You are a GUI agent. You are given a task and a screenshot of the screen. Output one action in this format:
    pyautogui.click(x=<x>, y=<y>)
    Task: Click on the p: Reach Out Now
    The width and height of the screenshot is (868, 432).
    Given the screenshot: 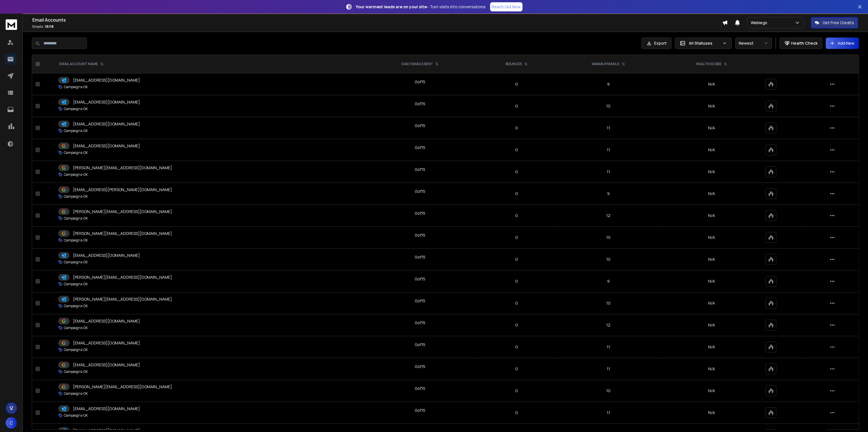 What is the action you would take?
    pyautogui.click(x=507, y=7)
    